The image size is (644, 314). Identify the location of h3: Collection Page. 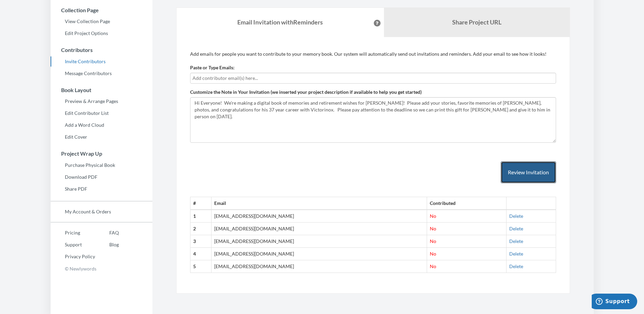
(101, 10).